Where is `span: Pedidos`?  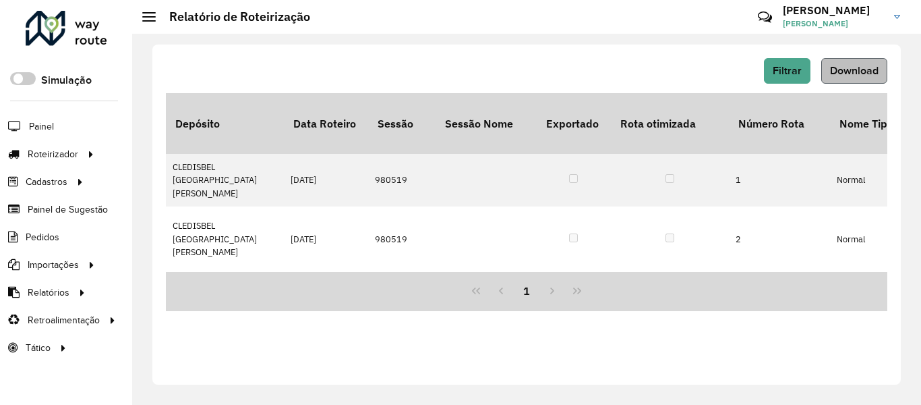 span: Pedidos is located at coordinates (42, 237).